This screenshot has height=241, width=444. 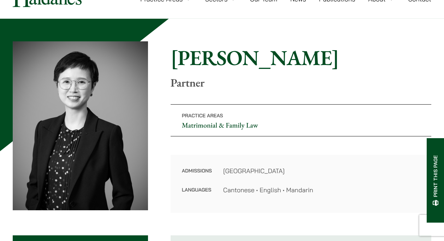 What do you see at coordinates (322, 190) in the screenshot?
I see `dd: Cantonese • English • Mandarin` at bounding box center [322, 190].